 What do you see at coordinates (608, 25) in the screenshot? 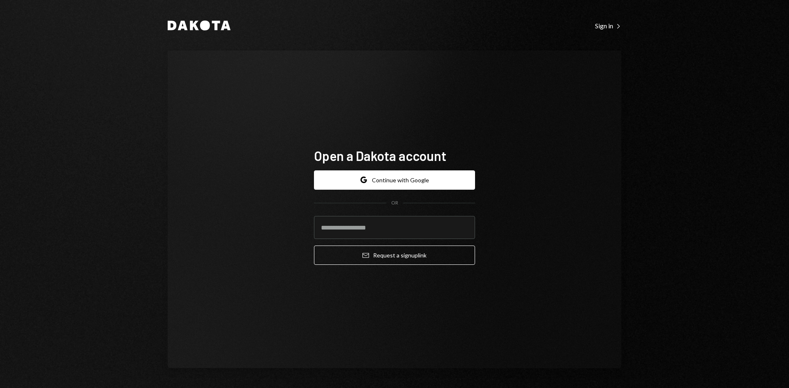
I see `a: Sign in` at bounding box center [608, 25].